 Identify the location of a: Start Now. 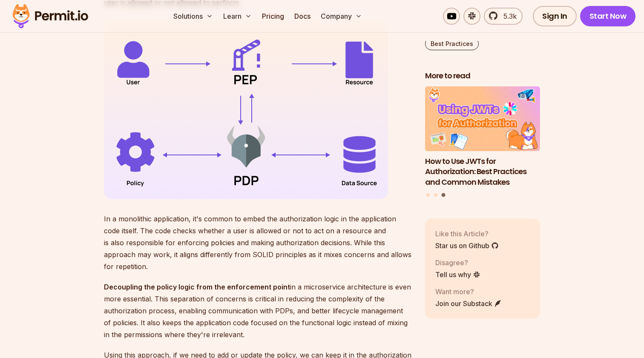
(608, 16).